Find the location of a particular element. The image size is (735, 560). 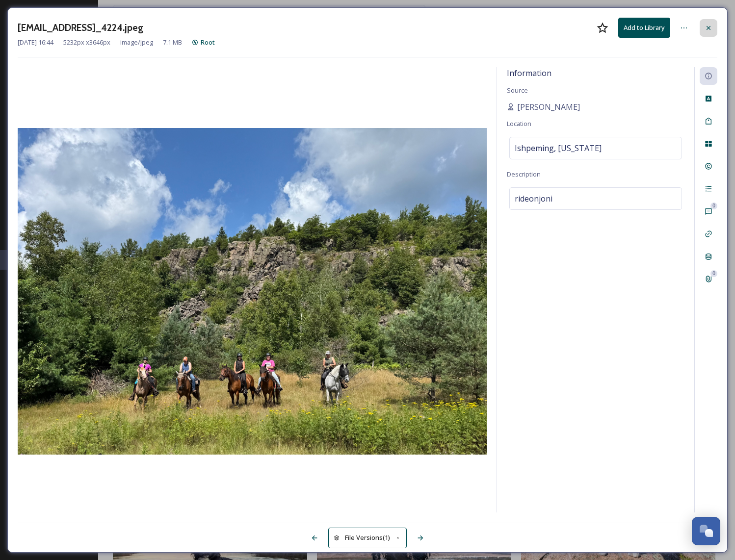

span: 5232 px x 3646 px is located at coordinates (87, 42).